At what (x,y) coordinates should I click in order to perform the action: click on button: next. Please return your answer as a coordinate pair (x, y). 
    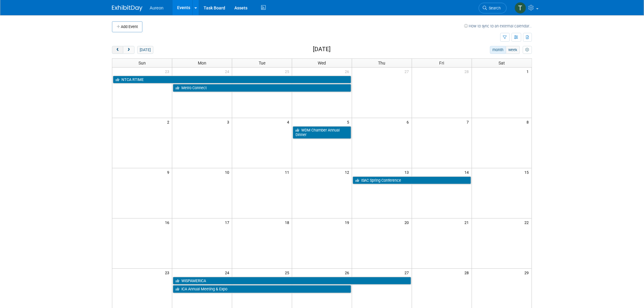
    Looking at the image, I should click on (128, 50).